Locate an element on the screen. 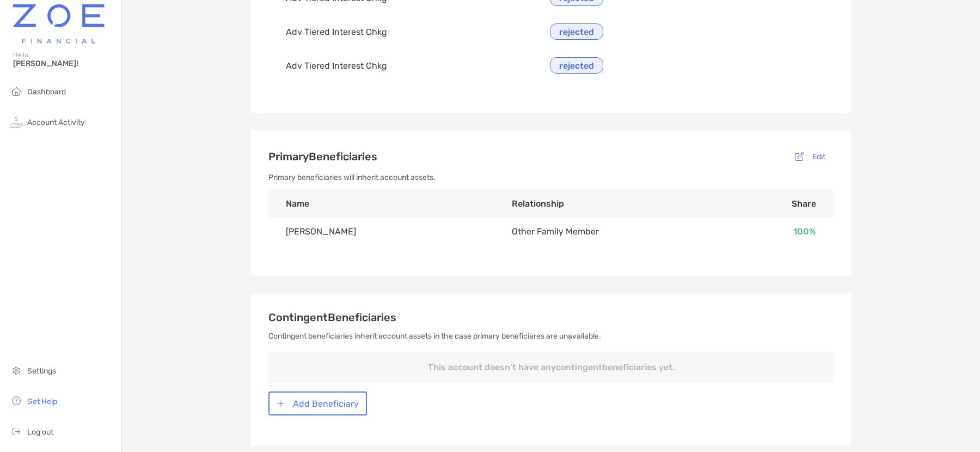 The width and height of the screenshot is (980, 452). span: Dashboard is located at coordinates (46, 92).